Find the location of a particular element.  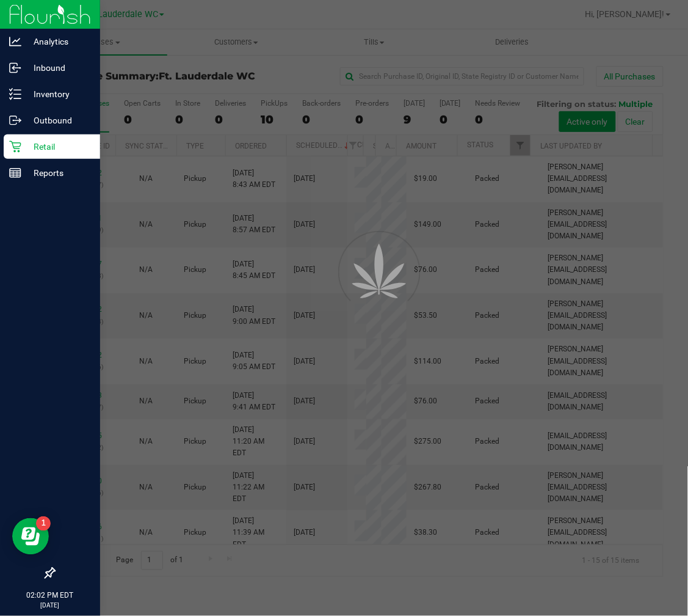

inline-svg: Retail is located at coordinates (15, 146).